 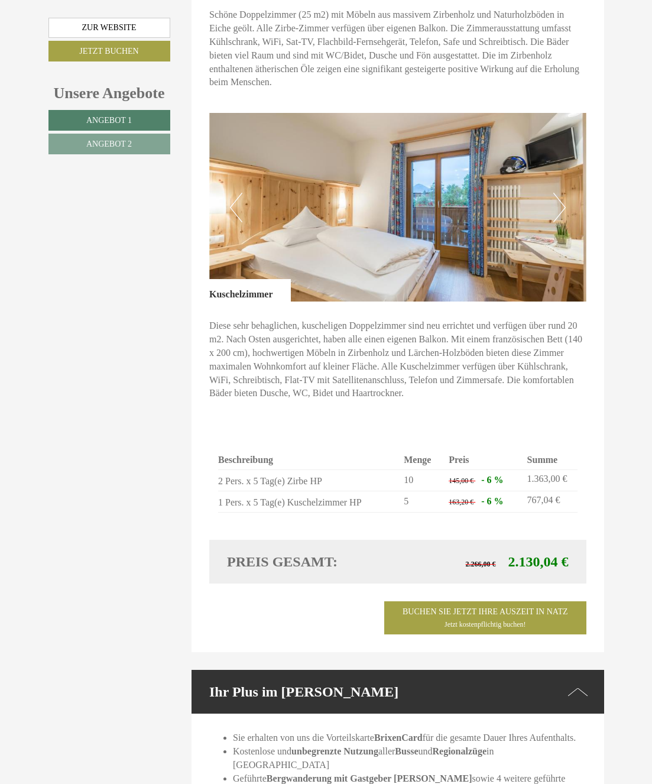 What do you see at coordinates (422, 501) in the screenshot?
I see `td: 5` at bounding box center [422, 501].